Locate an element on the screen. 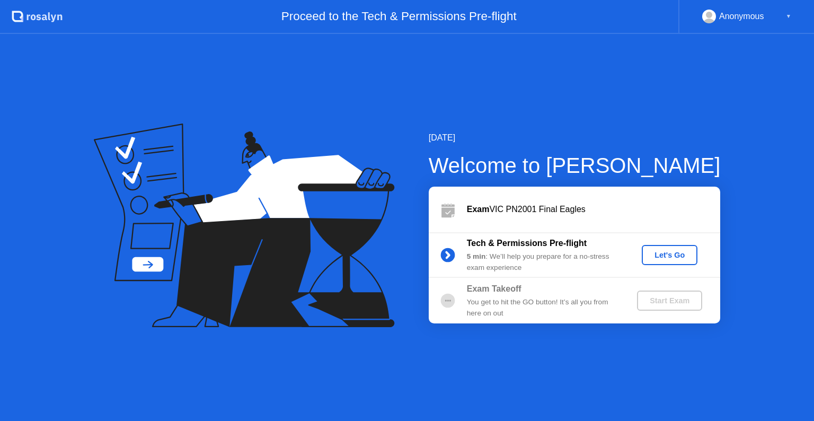 This screenshot has height=421, width=814. button: Let's Go is located at coordinates (669, 255).